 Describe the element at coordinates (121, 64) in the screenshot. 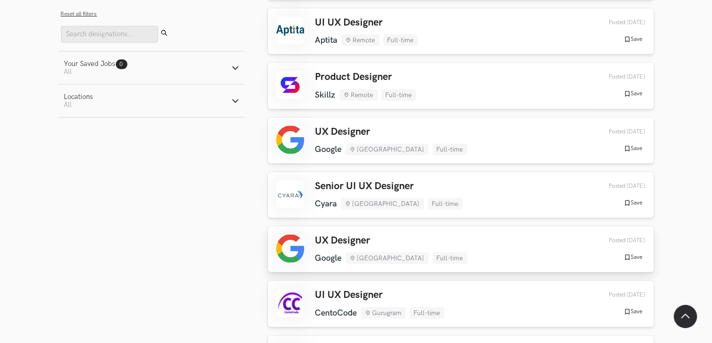

I see `span: 0` at that location.